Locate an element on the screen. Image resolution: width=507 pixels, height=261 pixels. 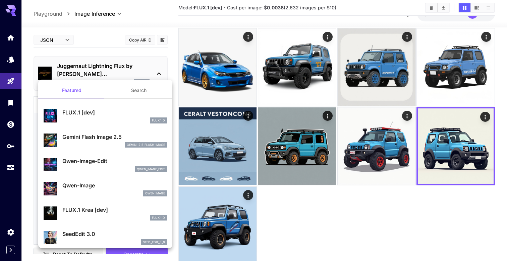
p: FLUX.1 [dev] is located at coordinates (115, 113).